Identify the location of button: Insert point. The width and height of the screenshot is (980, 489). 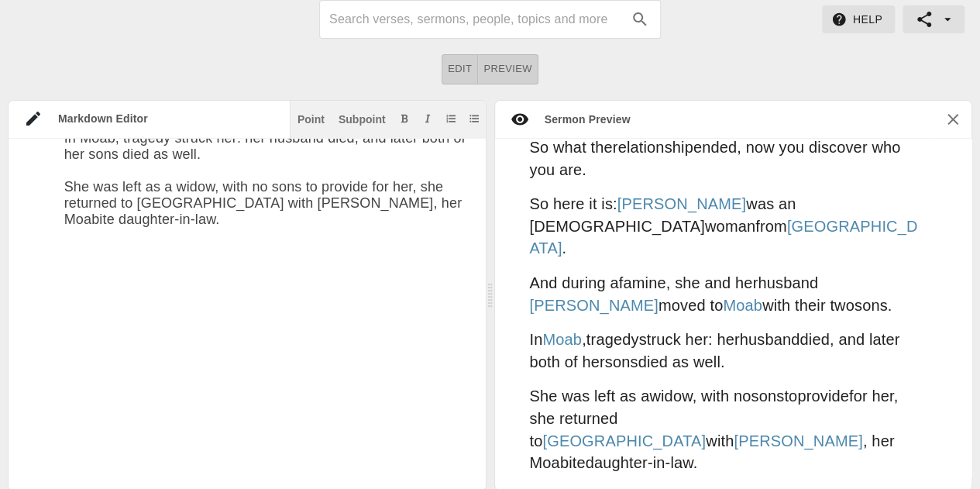
(311, 118).